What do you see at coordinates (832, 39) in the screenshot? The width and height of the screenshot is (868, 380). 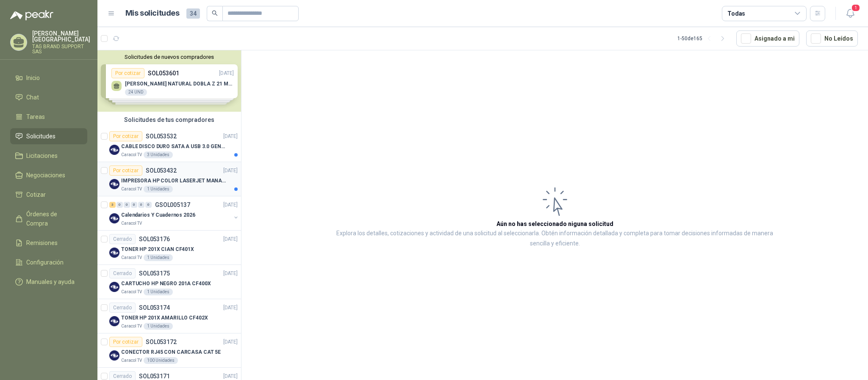 I see `button: No Leídos` at bounding box center [832, 39].